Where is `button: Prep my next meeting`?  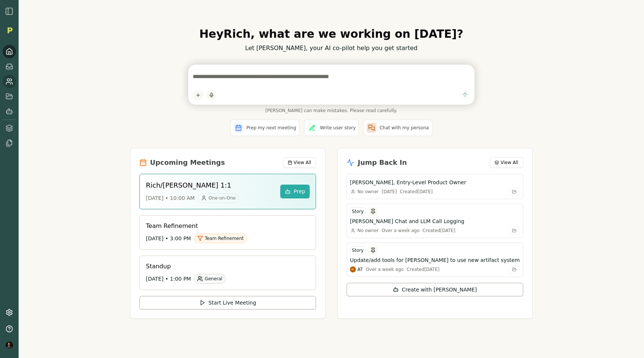
button: Prep my next meeting is located at coordinates (265, 127).